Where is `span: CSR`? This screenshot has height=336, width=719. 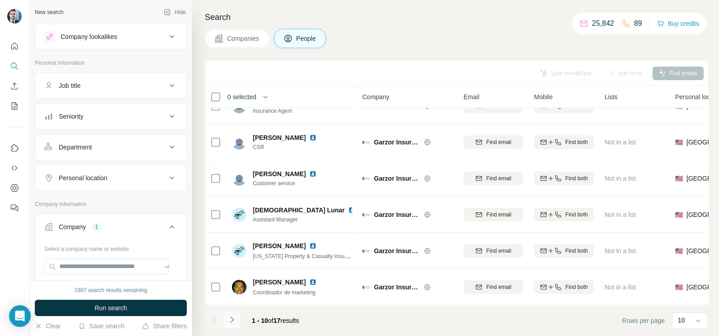 span: CSR is located at coordinates (290, 147).